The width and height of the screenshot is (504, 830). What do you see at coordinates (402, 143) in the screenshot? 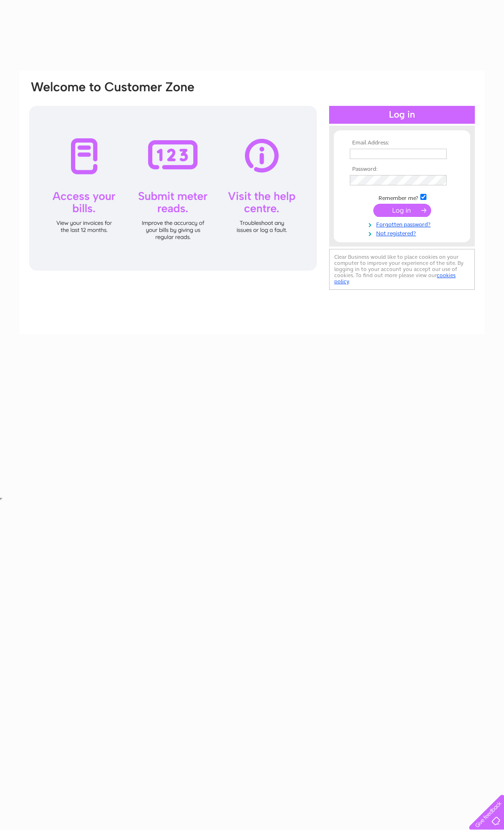
I see `th: Email Address:` at bounding box center [402, 143].